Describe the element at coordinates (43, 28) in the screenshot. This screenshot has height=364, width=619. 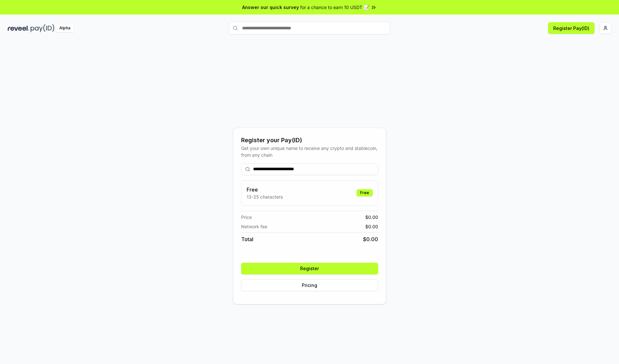
I see `img: pay_id` at that location.